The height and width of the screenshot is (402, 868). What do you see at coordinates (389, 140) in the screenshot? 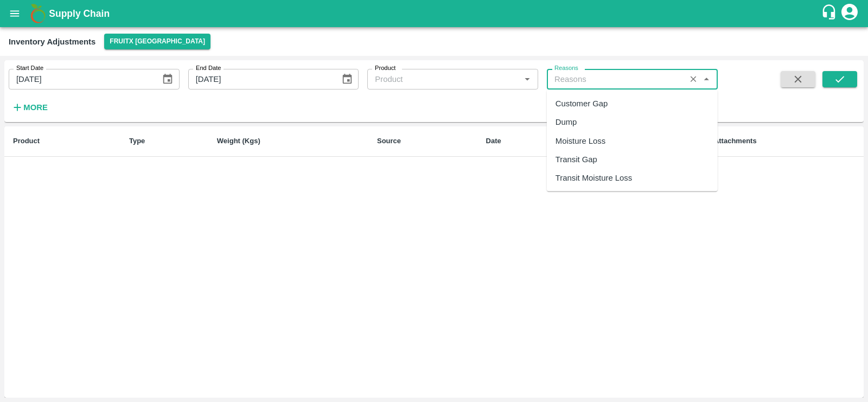
I see `b: Source` at bounding box center [389, 140].